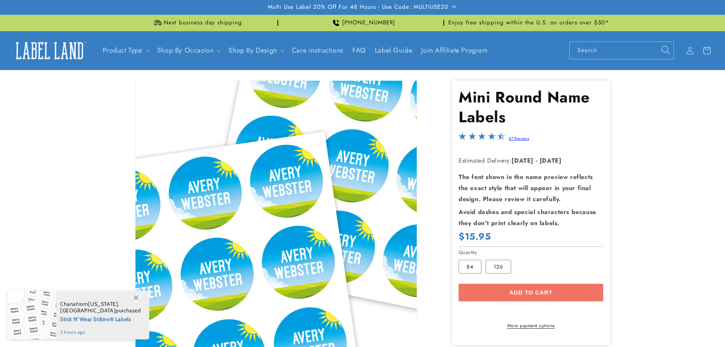 This screenshot has height=347, width=725. Describe the element at coordinates (531, 107) in the screenshot. I see `h1: Mini Round Name Labels` at that location.